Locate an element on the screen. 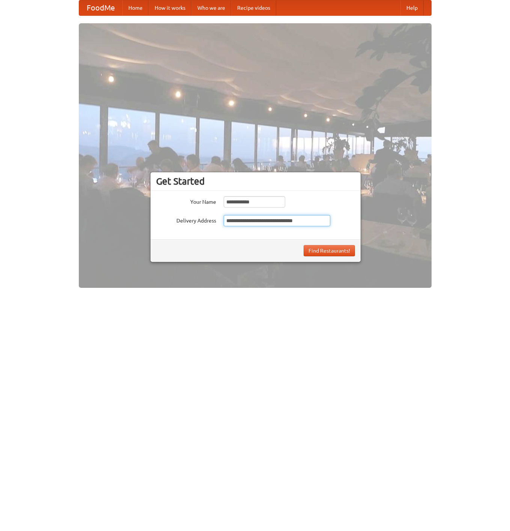  a: Recipe videos is located at coordinates (254, 8).